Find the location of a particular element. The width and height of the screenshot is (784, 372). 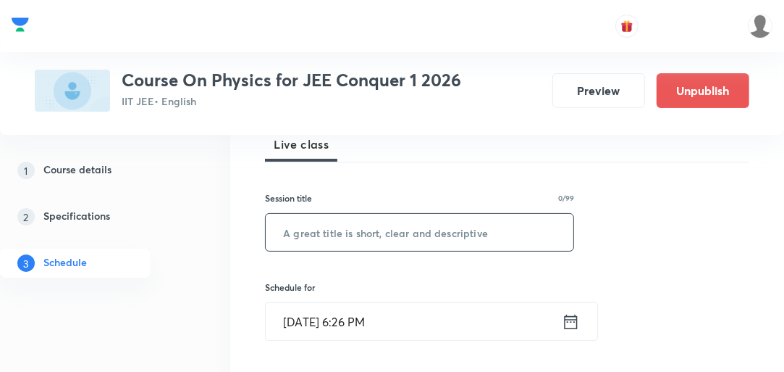

p: IIT JEE • English is located at coordinates (291, 101).